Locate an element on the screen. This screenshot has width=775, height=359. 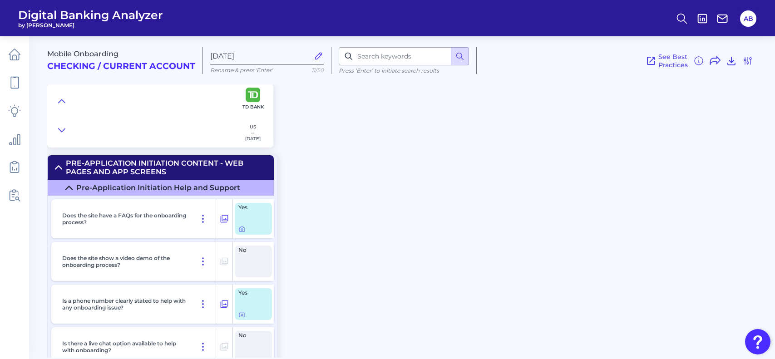
summary: Pre-Application Initiation Content - Web pages and app screens is located at coordinates (161, 168).